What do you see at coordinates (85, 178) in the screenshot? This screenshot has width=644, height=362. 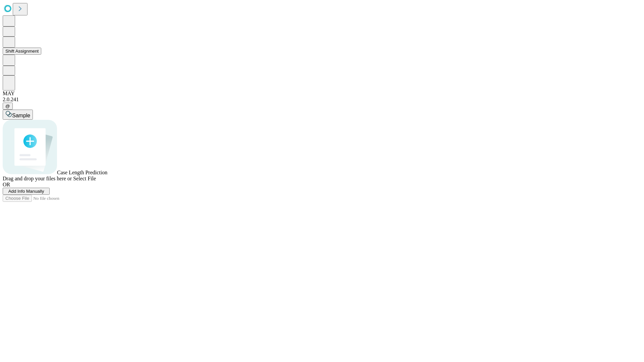 I see `span: Select File` at bounding box center [85, 178].